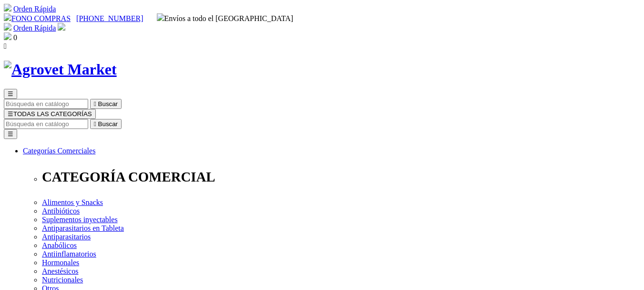 Image resolution: width=644 pixels, height=290 pixels. Describe the element at coordinates (62, 279) in the screenshot. I see `span: Nutricionales` at that location.